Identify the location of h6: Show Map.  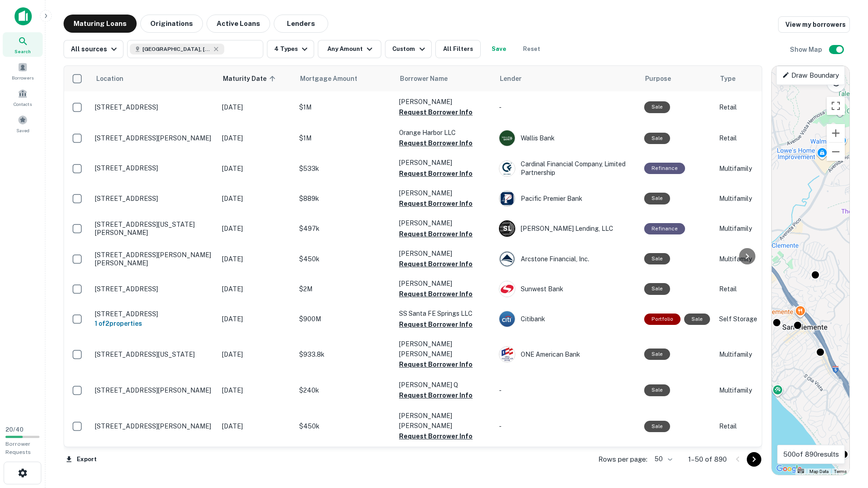
(806, 49).